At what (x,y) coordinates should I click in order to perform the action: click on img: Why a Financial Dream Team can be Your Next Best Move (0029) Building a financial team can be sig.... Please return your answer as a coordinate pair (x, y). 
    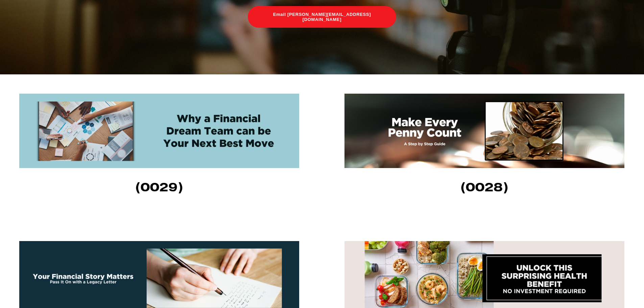
    Looking at the image, I should click on (159, 131).